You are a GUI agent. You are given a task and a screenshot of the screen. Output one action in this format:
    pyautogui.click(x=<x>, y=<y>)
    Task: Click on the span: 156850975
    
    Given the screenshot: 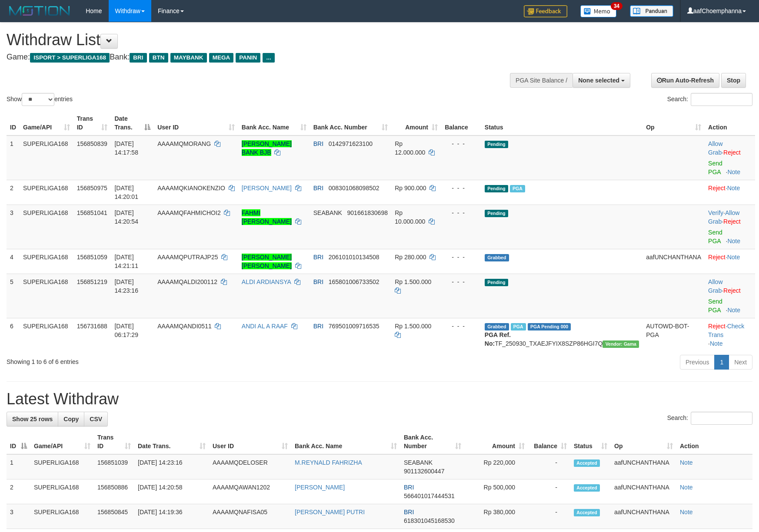 What is the action you would take?
    pyautogui.click(x=92, y=188)
    